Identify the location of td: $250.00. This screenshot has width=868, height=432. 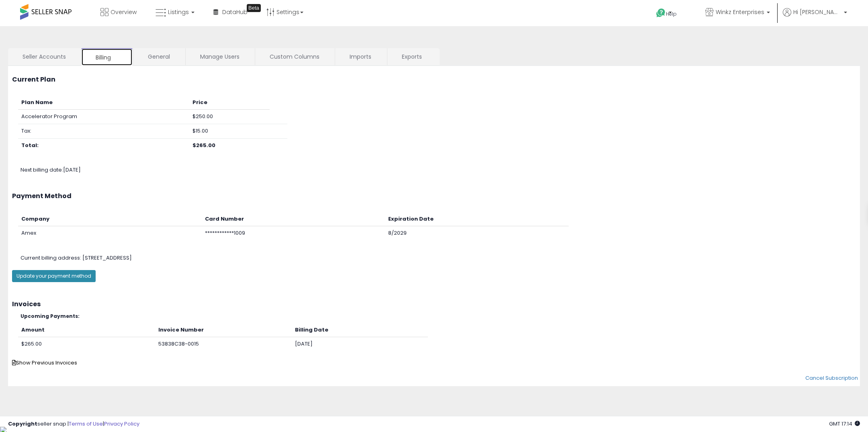
(229, 117).